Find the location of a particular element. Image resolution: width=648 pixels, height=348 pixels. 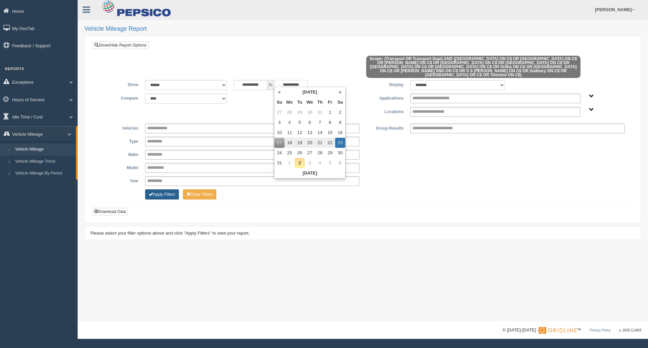

label: Type is located at coordinates (119, 141).